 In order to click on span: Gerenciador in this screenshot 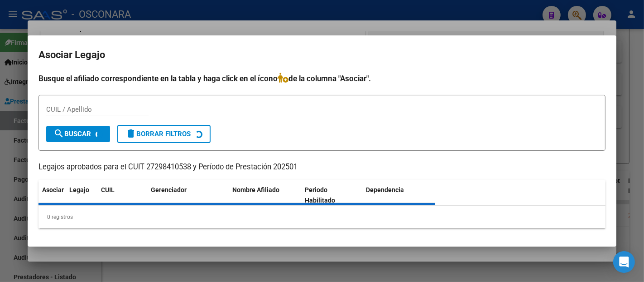, I will do `click(168, 190)`.